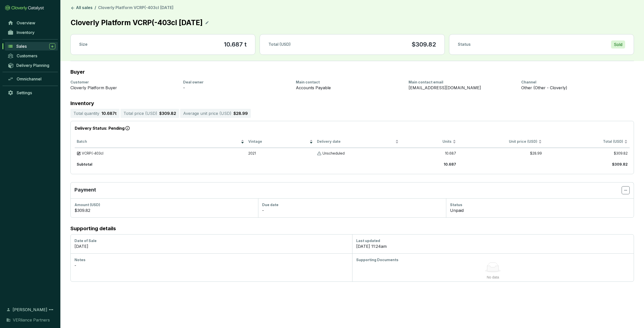 The width and height of the screenshot is (644, 328). I want to click on span: Customers, so click(27, 56).